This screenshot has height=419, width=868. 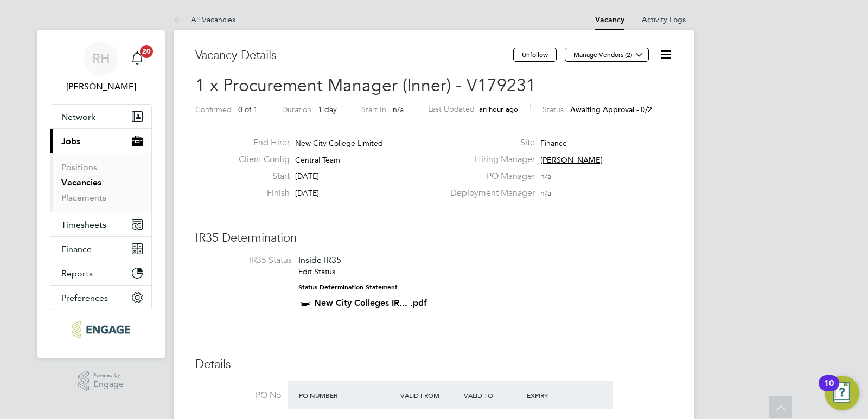 I want to click on span: Central Team, so click(x=318, y=160).